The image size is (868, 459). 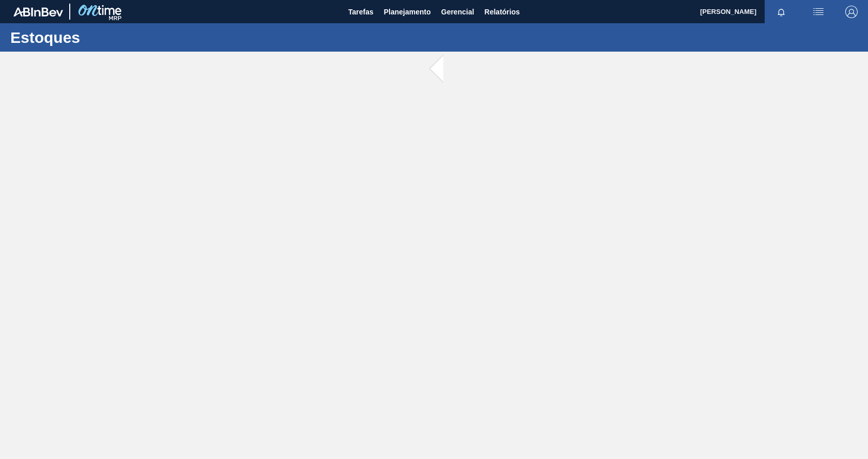 What do you see at coordinates (818, 12) in the screenshot?
I see `img: userActions` at bounding box center [818, 12].